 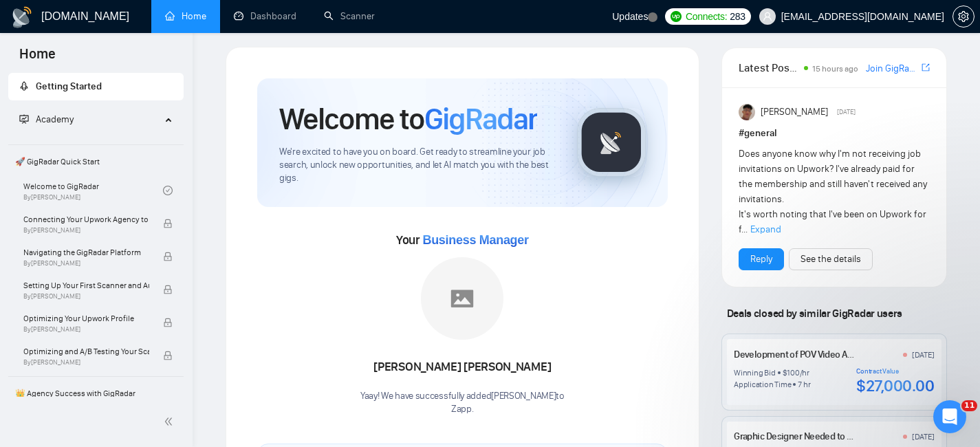 What do you see at coordinates (462, 409) in the screenshot?
I see `p: Zapp .` at bounding box center [462, 409].